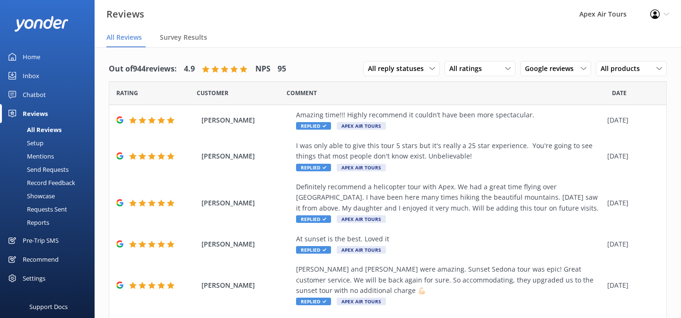  What do you see at coordinates (27, 222) in the screenshot?
I see `div: Reports` at bounding box center [27, 222].